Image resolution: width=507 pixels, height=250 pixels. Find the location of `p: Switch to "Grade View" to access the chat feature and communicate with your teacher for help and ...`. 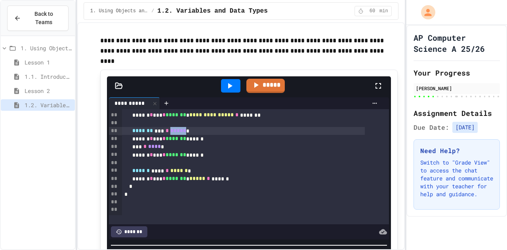

p: Switch to "Grade View" to access the chat feature and communicate with your teacher for help and ... is located at coordinates (457, 179).